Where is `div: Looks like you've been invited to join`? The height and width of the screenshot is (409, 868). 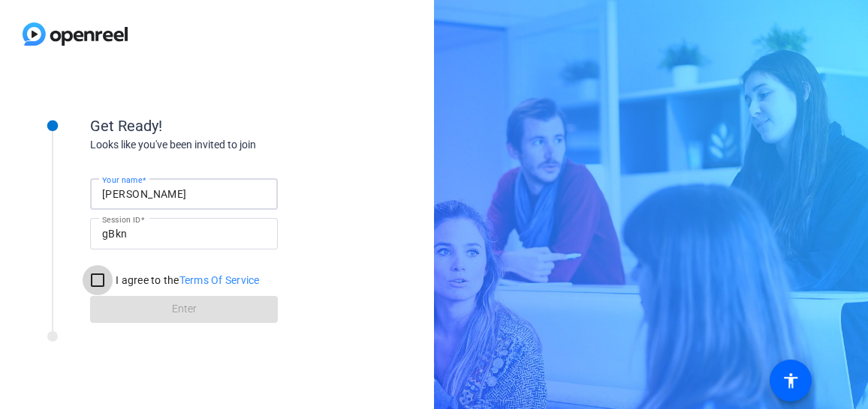 div: Looks like you've been invited to join is located at coordinates (241, 145).